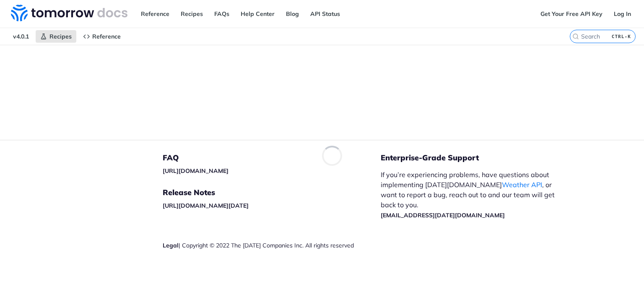  What do you see at coordinates (622, 14) in the screenshot?
I see `a: Log In` at bounding box center [622, 14].